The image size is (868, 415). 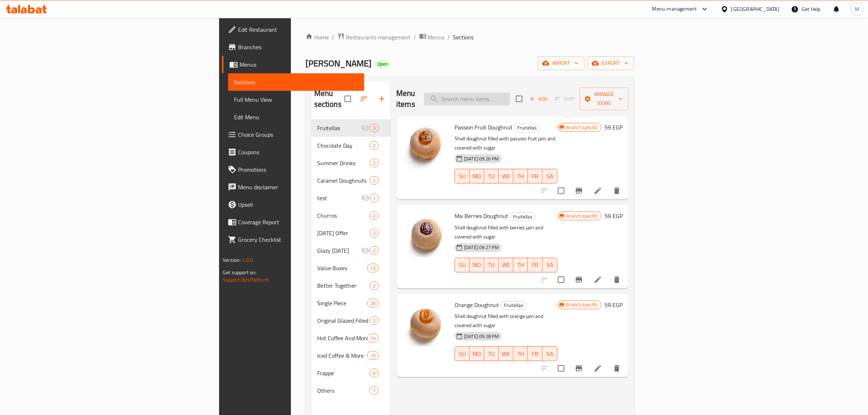 I want to click on span: Orange Doughnut, so click(x=477, y=305).